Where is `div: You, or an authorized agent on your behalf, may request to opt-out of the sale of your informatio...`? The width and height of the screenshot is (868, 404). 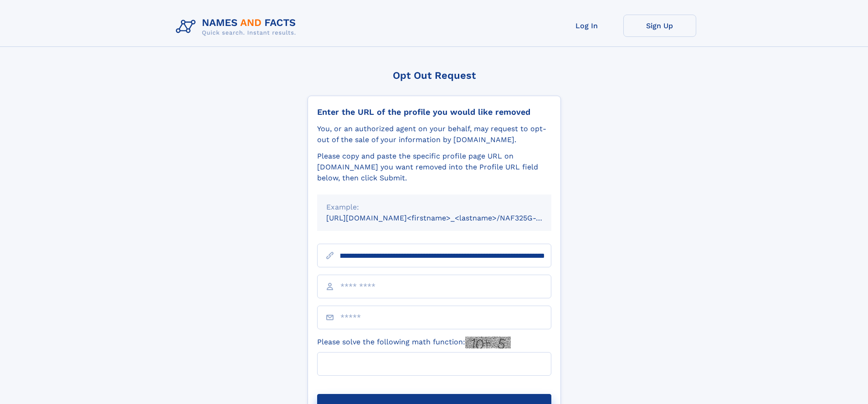
div: You, or an authorized agent on your behalf, may request to opt-out of the sale of your informatio... is located at coordinates (434, 134).